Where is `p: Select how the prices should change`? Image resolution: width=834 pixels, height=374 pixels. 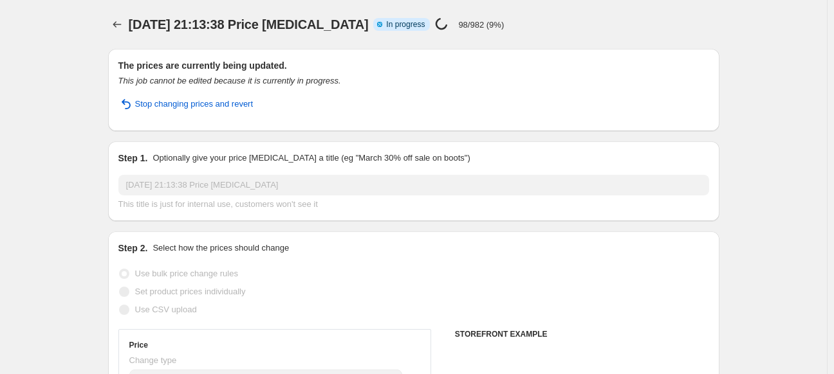
p: Select how the prices should change is located at coordinates (221, 248).